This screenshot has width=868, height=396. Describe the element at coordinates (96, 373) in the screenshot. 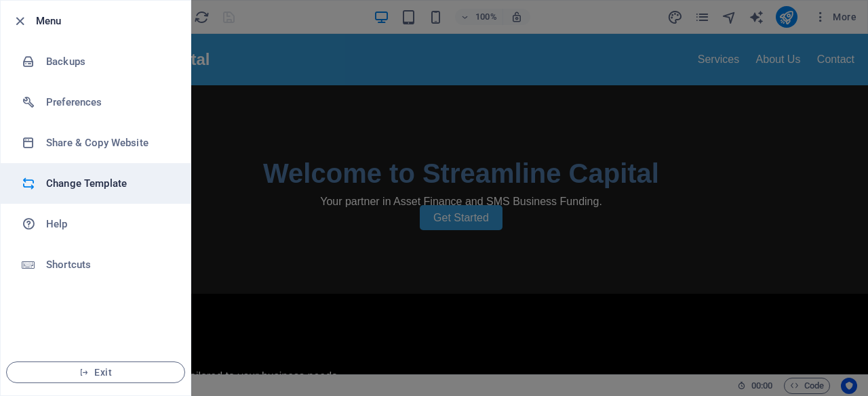

I see `button: Exit` at that location.